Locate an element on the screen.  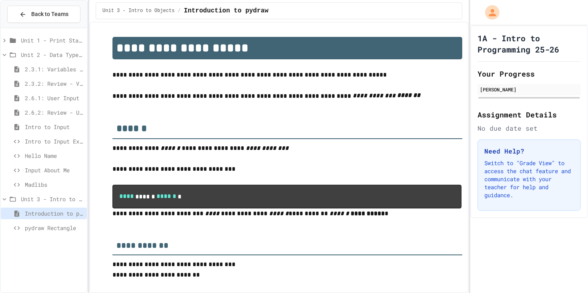
span: pydraw Rectangle is located at coordinates (54, 227).